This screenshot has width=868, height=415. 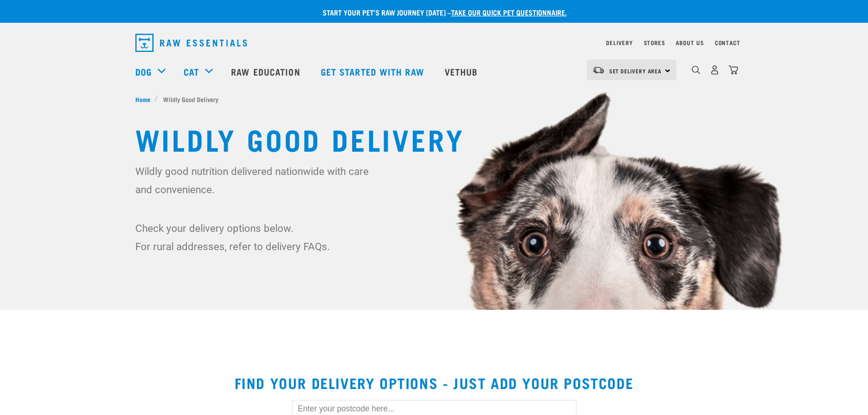 What do you see at coordinates (434, 382) in the screenshot?
I see `h2: Find your delivery options - just add your postcode` at bounding box center [434, 382].